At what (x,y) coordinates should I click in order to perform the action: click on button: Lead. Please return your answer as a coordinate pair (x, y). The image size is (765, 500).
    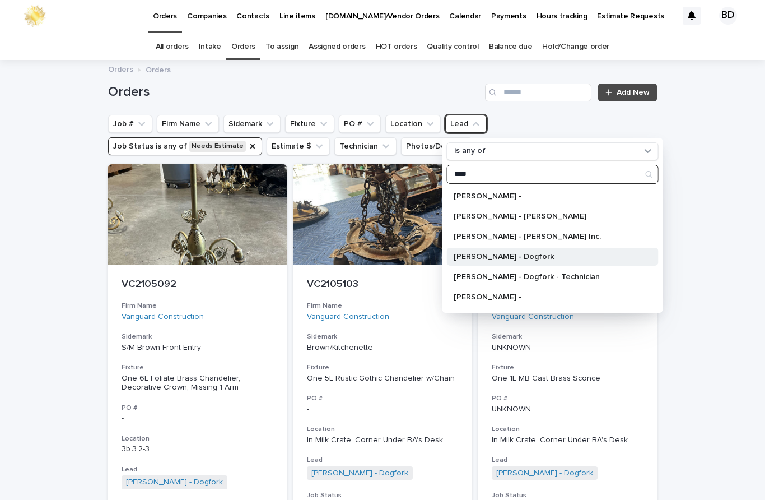
    Looking at the image, I should click on (466, 124).